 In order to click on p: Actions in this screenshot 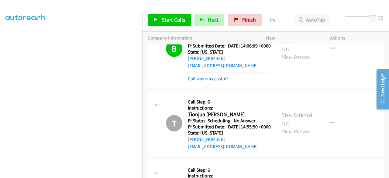, I will do `click(357, 38)`.